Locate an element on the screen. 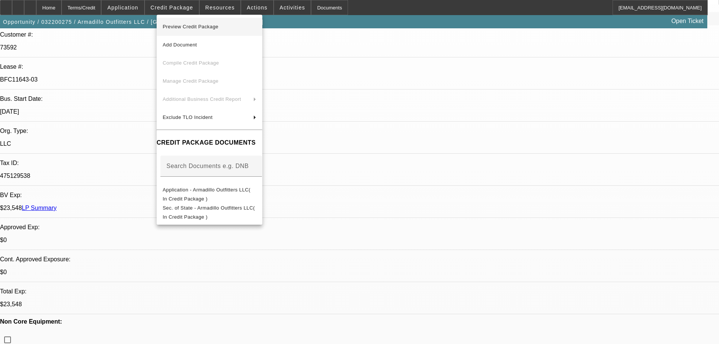 The image size is (719, 344). span: Add Document is located at coordinates (180, 45).